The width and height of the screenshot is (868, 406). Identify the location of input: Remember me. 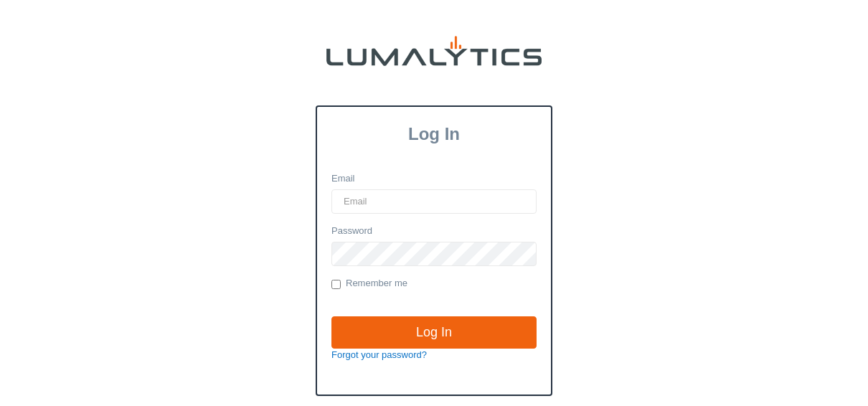
(336, 284).